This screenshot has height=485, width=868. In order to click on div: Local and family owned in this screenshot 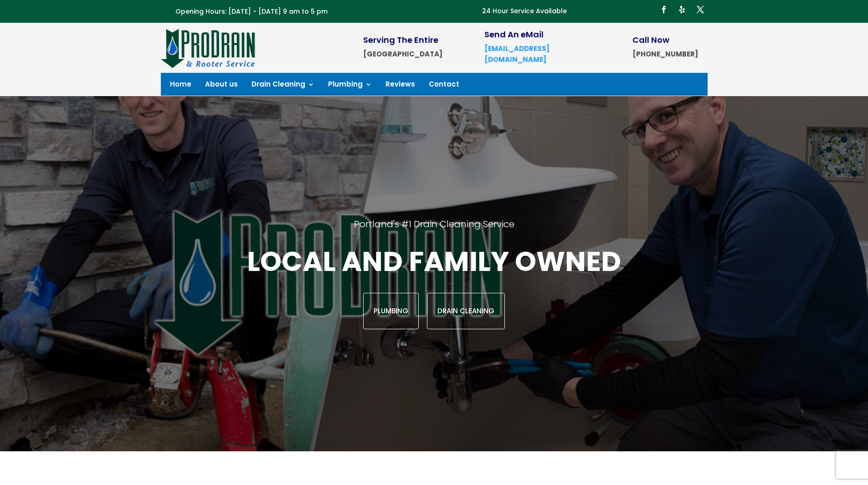, I will do `click(434, 286)`.